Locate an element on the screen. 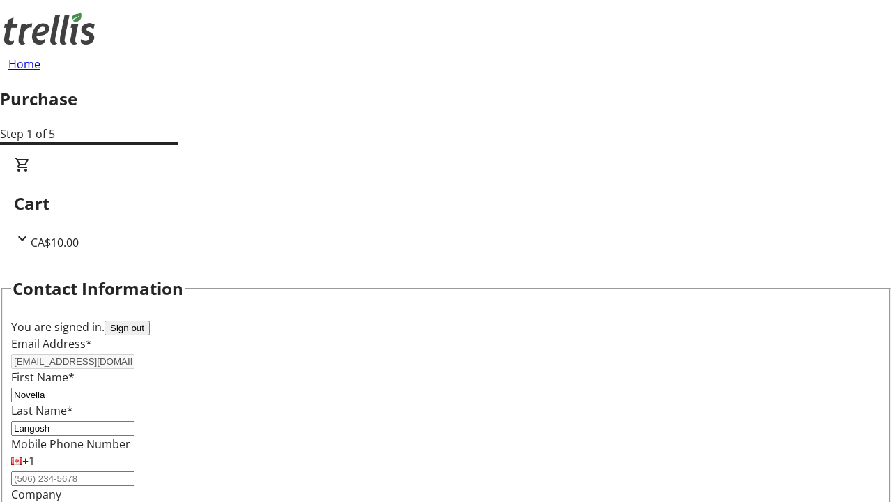  button: Sign out is located at coordinates (127, 327).